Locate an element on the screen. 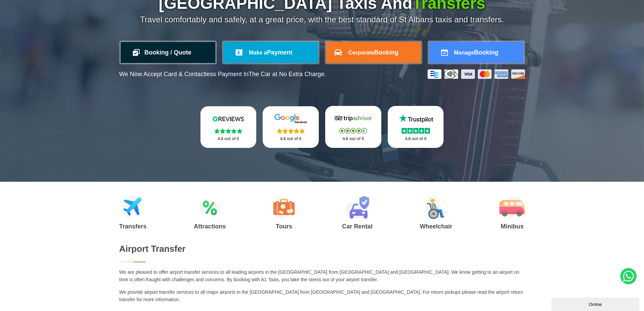  span: Manage is located at coordinates (464, 52).